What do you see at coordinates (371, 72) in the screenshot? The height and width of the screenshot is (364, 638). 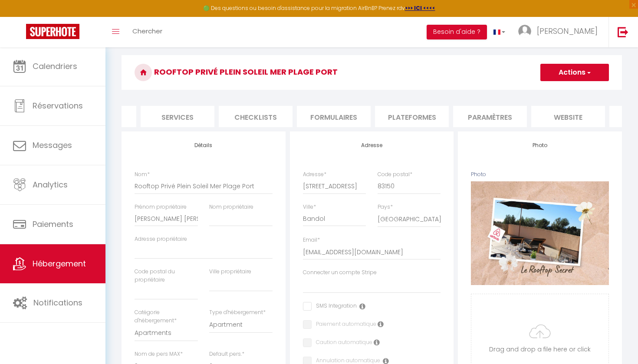 I see `h3: Rooftop Privé Plein Soleil Mer Plage Port` at bounding box center [371, 72].